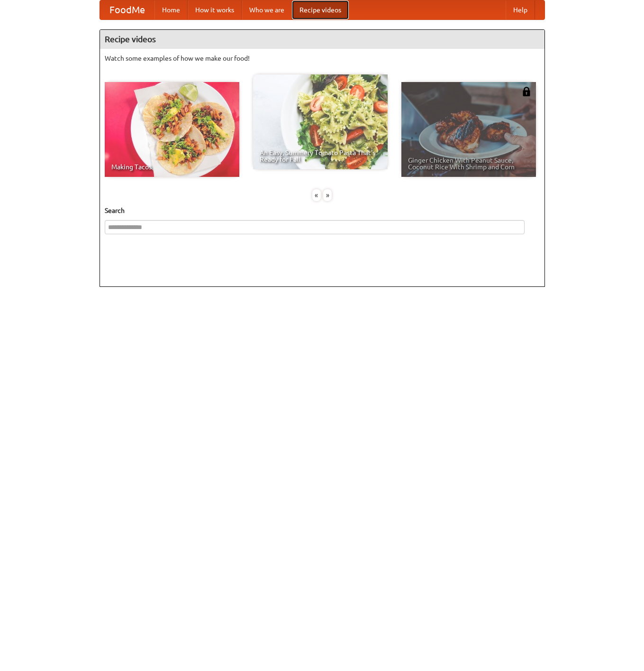 The image size is (644, 671). I want to click on h4: Recipe videos, so click(322, 39).